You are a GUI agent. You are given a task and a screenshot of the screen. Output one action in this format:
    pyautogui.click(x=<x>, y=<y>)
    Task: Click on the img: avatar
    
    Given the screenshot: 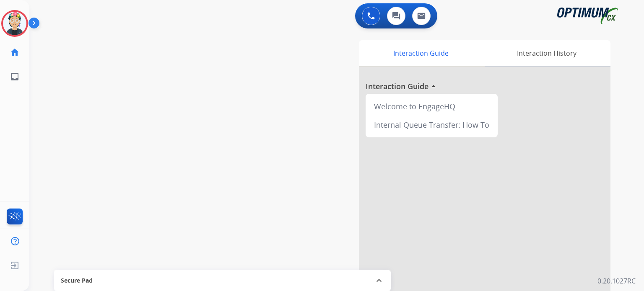 What is the action you would take?
    pyautogui.click(x=15, y=24)
    